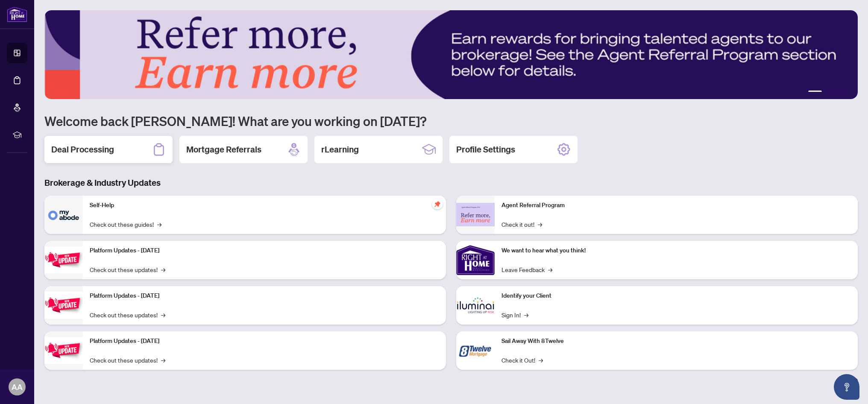  Describe the element at coordinates (840, 92) in the screenshot. I see `button: 4` at that location.